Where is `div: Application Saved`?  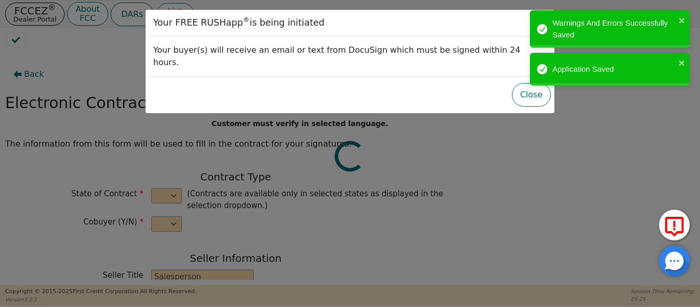
div: Application Saved is located at coordinates (614, 69).